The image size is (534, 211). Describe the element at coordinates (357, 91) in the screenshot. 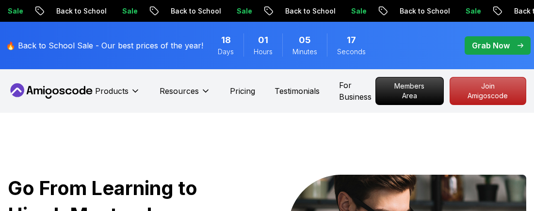

I see `a: For Business` at that location.